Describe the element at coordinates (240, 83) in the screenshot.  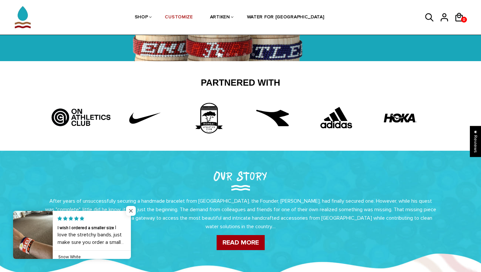
I see `h2: Partnered With` at that location.